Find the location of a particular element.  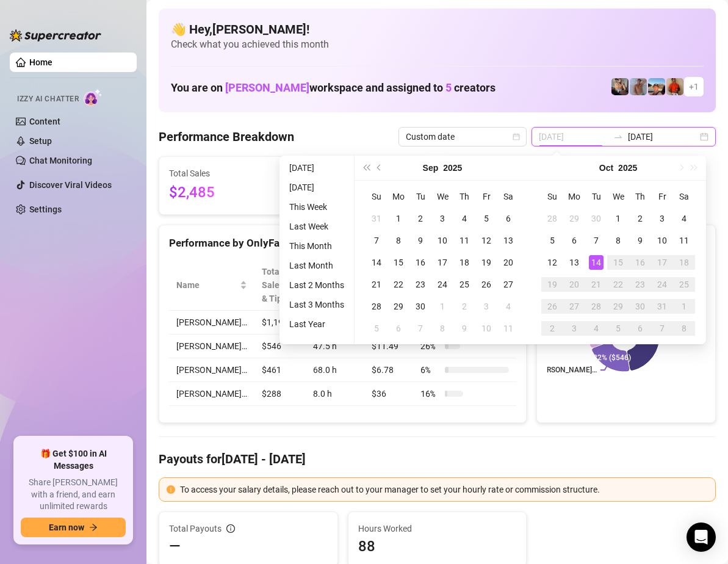

td: 2025-10-18 is located at coordinates (684, 262).